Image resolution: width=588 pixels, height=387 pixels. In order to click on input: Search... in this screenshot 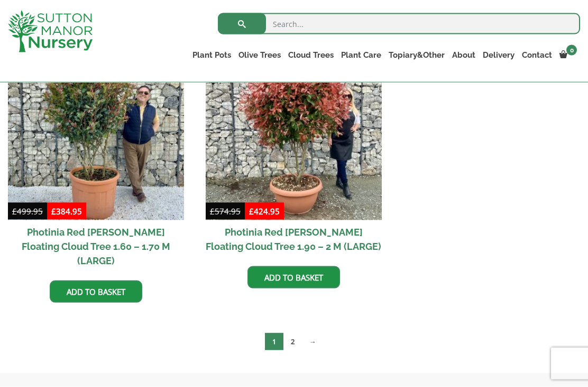, I will do `click(399, 24)`.